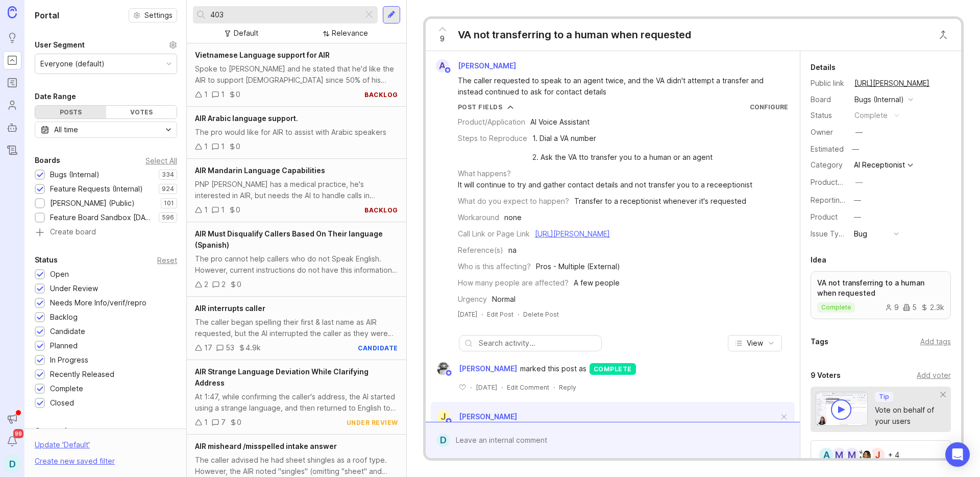 The width and height of the screenshot is (980, 477). What do you see at coordinates (55, 431) in the screenshot?
I see `div: Companies` at bounding box center [55, 431].